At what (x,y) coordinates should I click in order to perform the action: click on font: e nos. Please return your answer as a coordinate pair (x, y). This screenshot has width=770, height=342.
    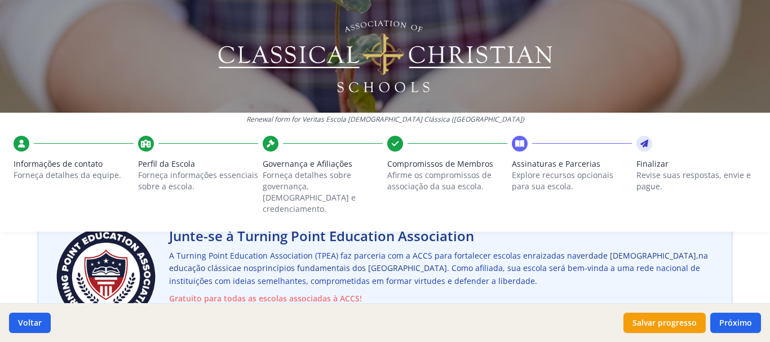
    Looking at the image, I should click on (247, 268).